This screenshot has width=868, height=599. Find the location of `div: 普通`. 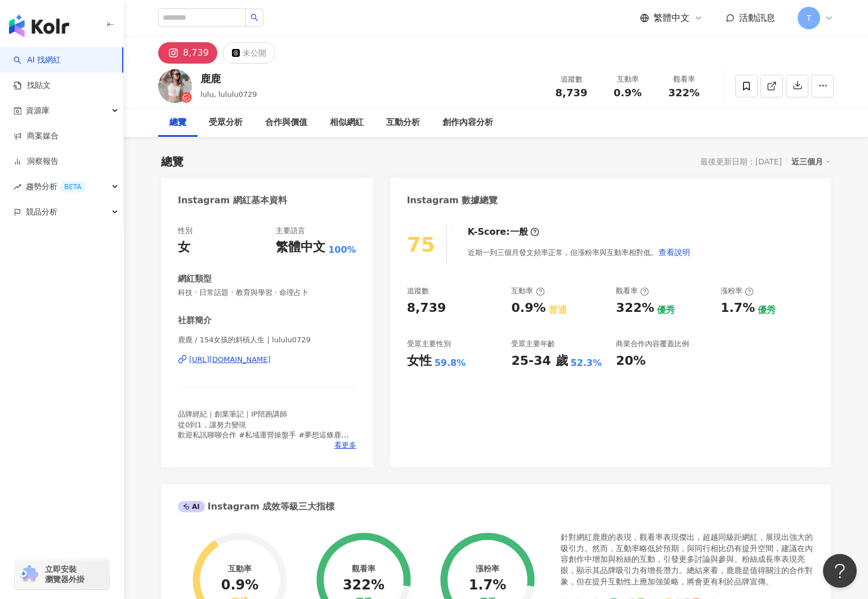

div: 普通 is located at coordinates (558, 310).